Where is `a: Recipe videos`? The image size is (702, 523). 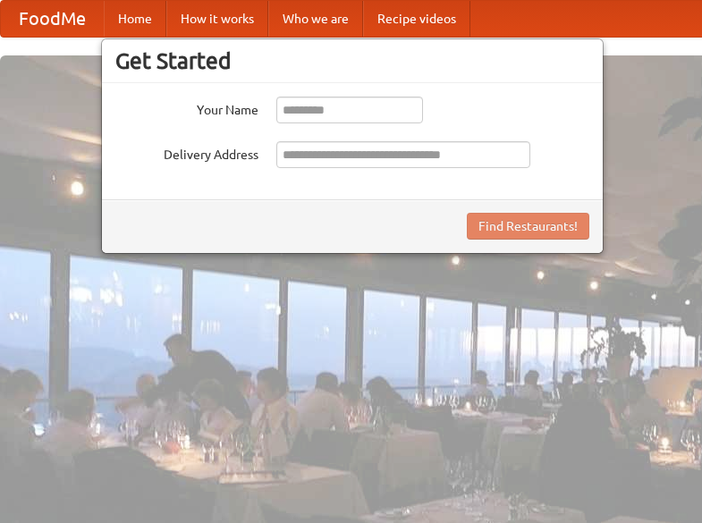 a: Recipe videos is located at coordinates (417, 19).